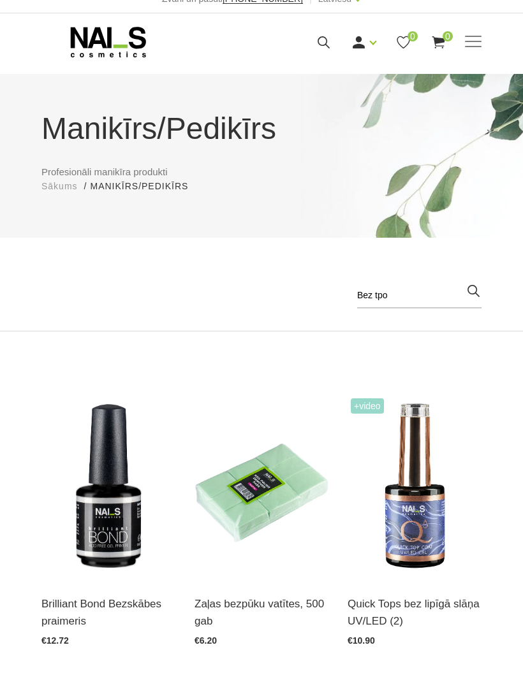 The width and height of the screenshot is (523, 673). What do you see at coordinates (108, 613) in the screenshot?
I see `a: Brilliant Bond Bezskābes praimeris` at bounding box center [108, 613].